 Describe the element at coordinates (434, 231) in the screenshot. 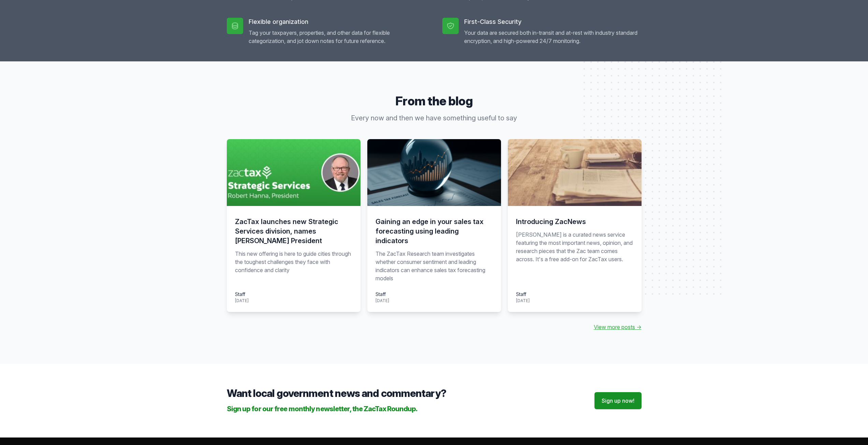

I see `h3: Gaining an edge in your sales tax forecasting using leading indicators` at that location.